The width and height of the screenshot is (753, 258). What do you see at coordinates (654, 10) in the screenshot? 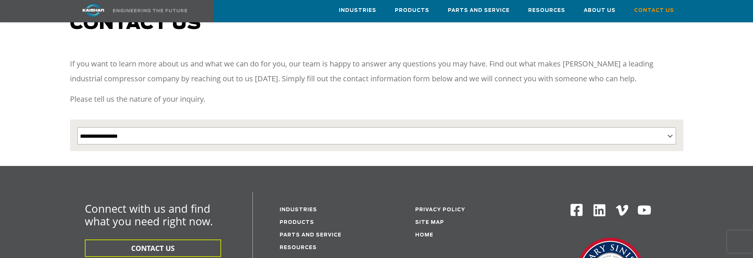
I see `span: Contact Us` at bounding box center [654, 10].